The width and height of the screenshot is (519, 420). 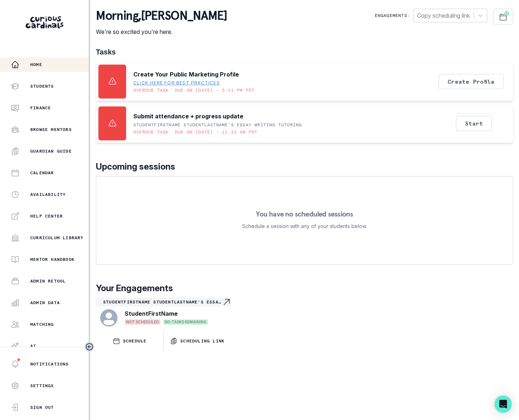 What do you see at coordinates (52, 259) in the screenshot?
I see `p: Mentor Handbook` at bounding box center [52, 259].